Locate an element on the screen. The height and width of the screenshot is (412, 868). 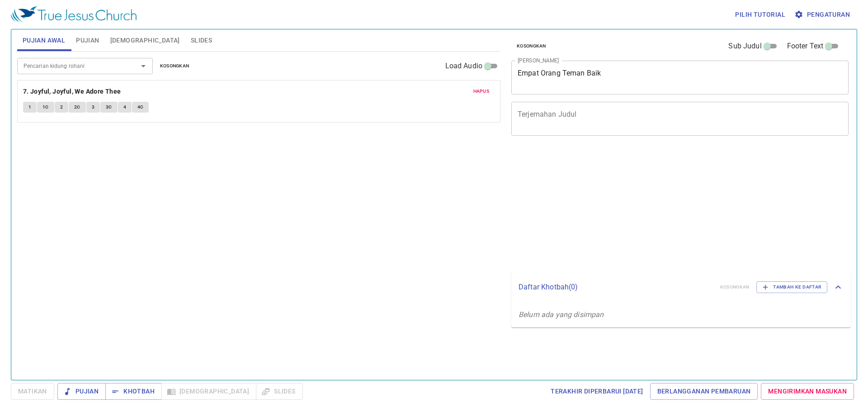
span: Pilih tutorial is located at coordinates (760, 14).